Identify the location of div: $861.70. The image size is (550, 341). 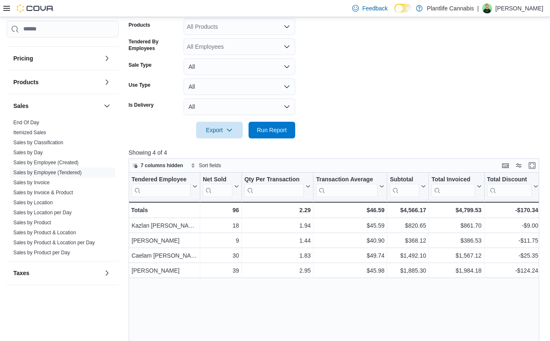
(457, 225).